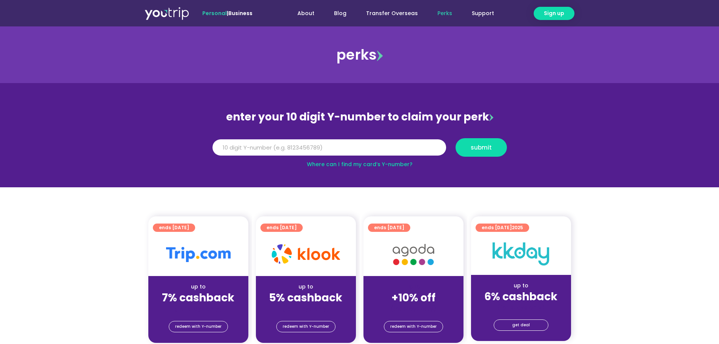  Describe the element at coordinates (198, 298) in the screenshot. I see `strong: 7% cashback` at that location.